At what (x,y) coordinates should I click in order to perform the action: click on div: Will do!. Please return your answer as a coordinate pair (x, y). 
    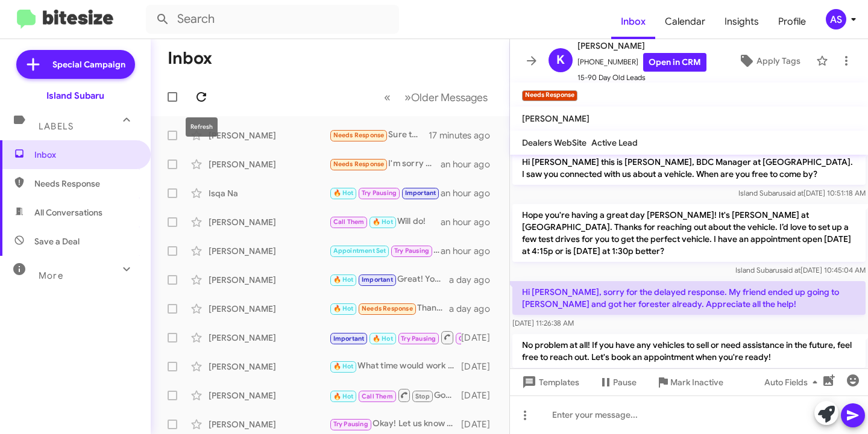
    Looking at the image, I should click on (384, 222).